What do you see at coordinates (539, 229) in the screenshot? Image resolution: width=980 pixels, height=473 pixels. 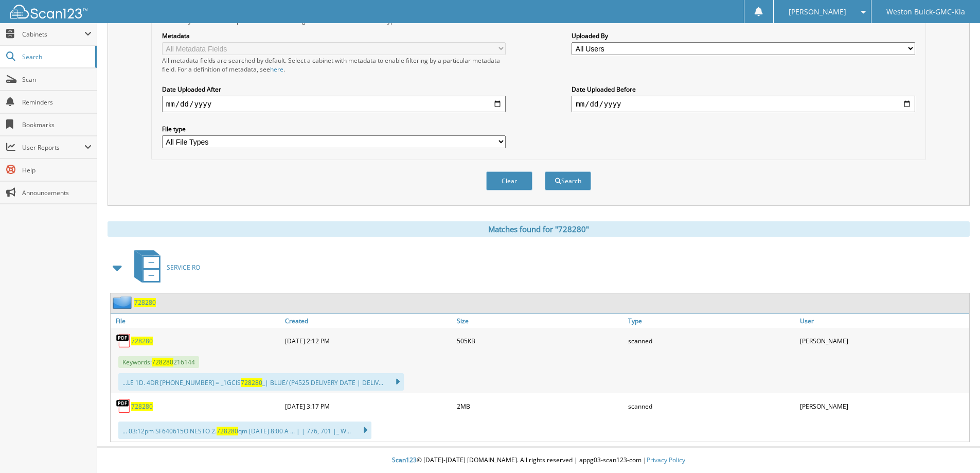 I see `div: Matches found for "728280"` at bounding box center [539, 229].